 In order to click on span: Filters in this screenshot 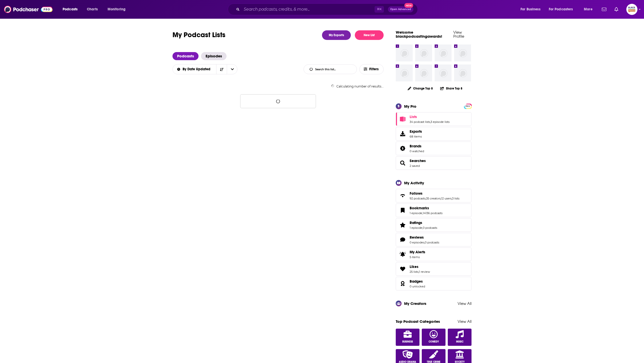, I will do `click(374, 69)`.